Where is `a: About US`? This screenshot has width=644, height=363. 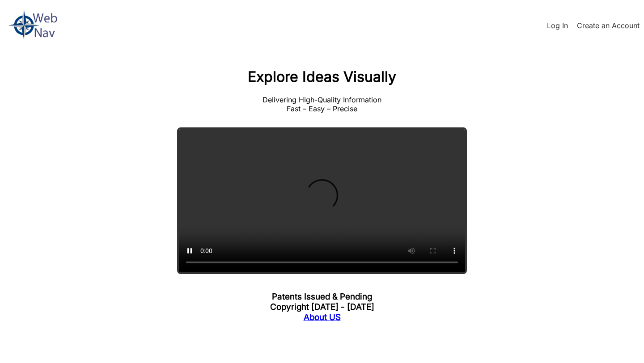 a: About US is located at coordinates (322, 317).